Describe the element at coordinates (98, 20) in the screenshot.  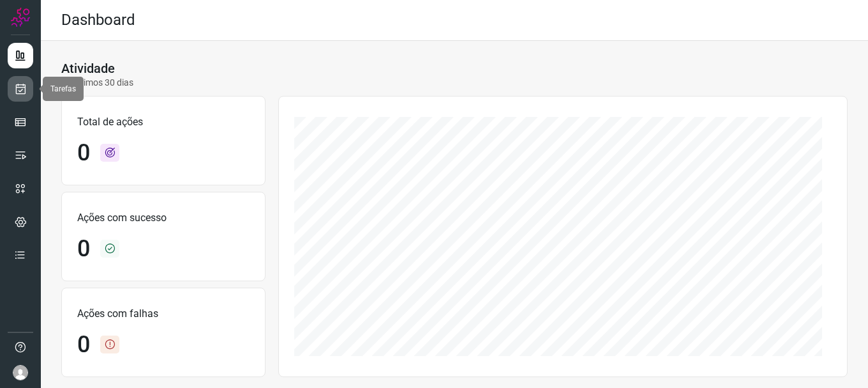
I see `h2: Dashboard` at that location.